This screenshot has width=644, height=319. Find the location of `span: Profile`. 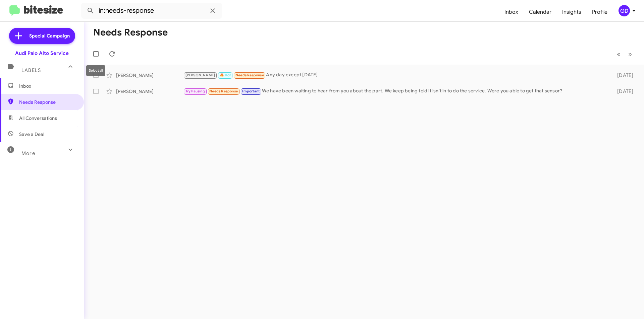

span: Profile is located at coordinates (600, 12).